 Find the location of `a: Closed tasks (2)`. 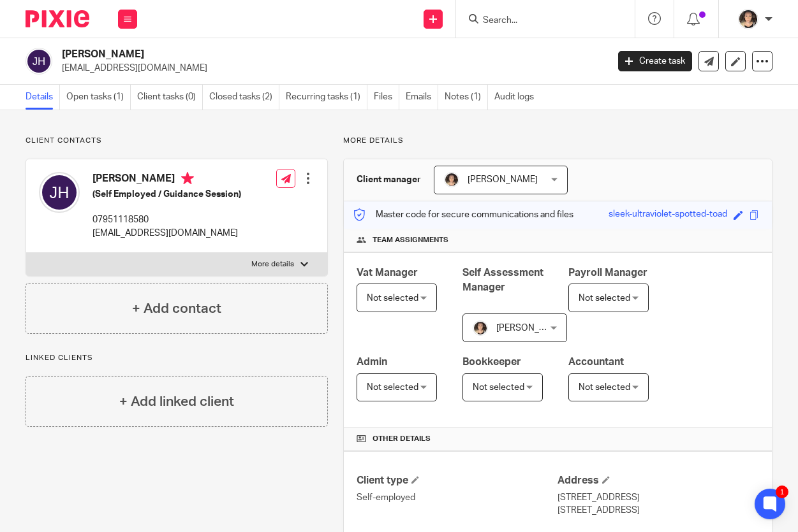

a: Closed tasks (2) is located at coordinates (244, 97).